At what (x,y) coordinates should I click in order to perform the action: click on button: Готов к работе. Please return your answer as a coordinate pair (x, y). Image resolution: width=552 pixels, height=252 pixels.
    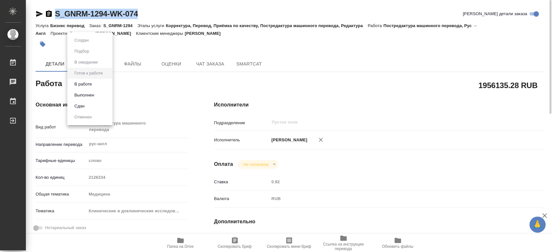
    Looking at the image, I should click on (89, 73).